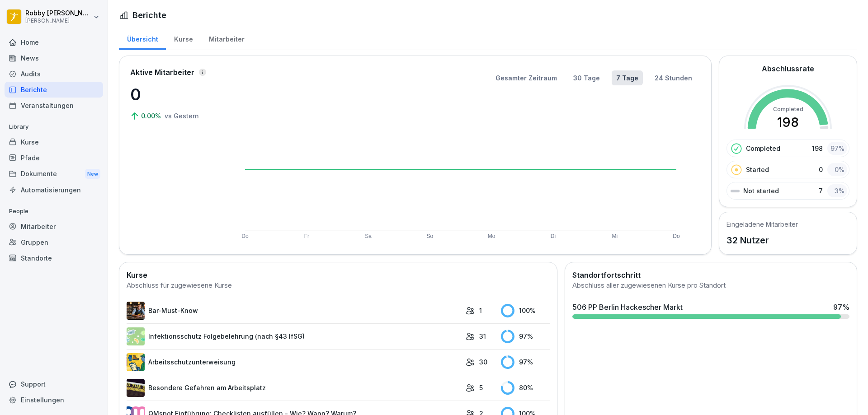 The width and height of the screenshot is (868, 415). I want to click on button: 7 Tage, so click(627, 77).